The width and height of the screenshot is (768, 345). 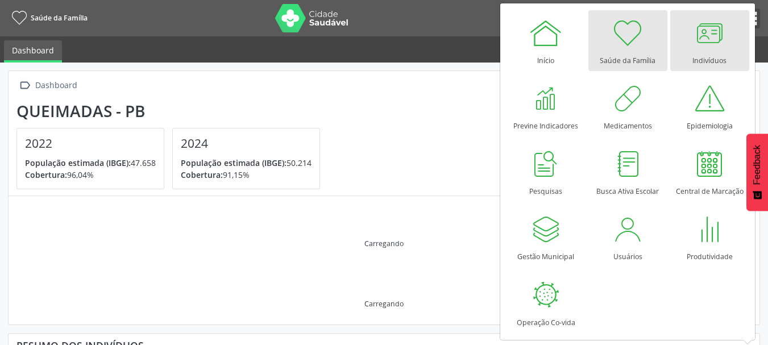 I want to click on p: 91,15%, so click(x=246, y=175).